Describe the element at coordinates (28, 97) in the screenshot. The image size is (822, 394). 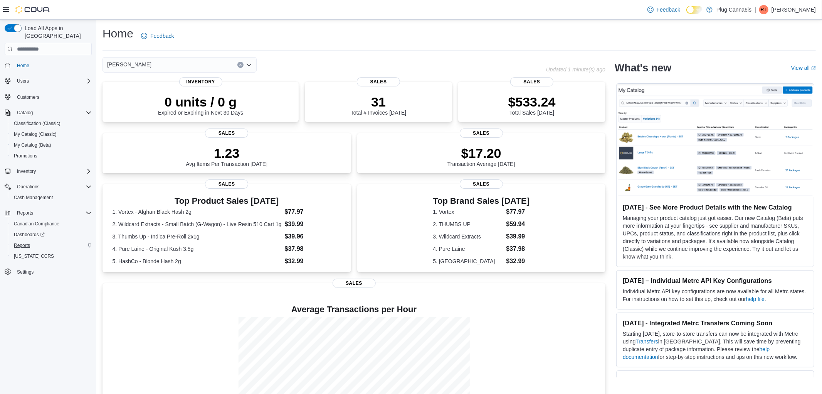
I see `a: Customers` at that location.